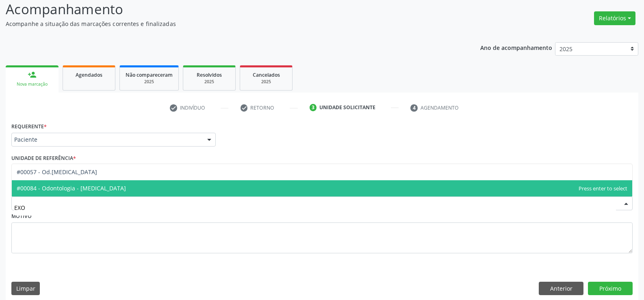 This screenshot has width=644, height=300. I want to click on label: Motivo, so click(21, 217).